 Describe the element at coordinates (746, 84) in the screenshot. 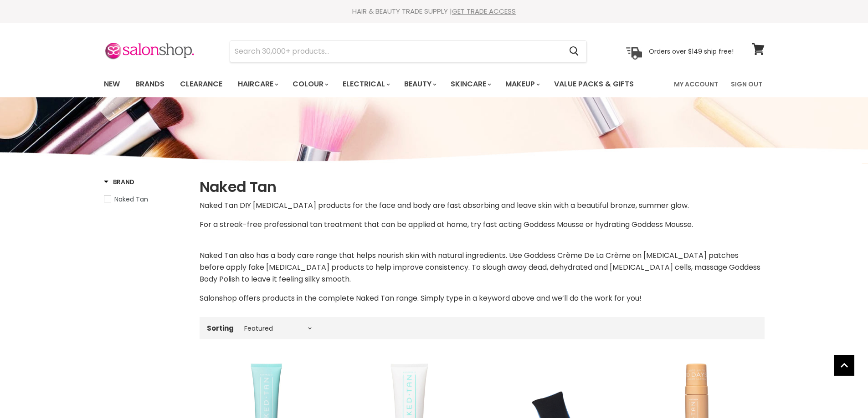

I see `a: Sign Out` at that location.